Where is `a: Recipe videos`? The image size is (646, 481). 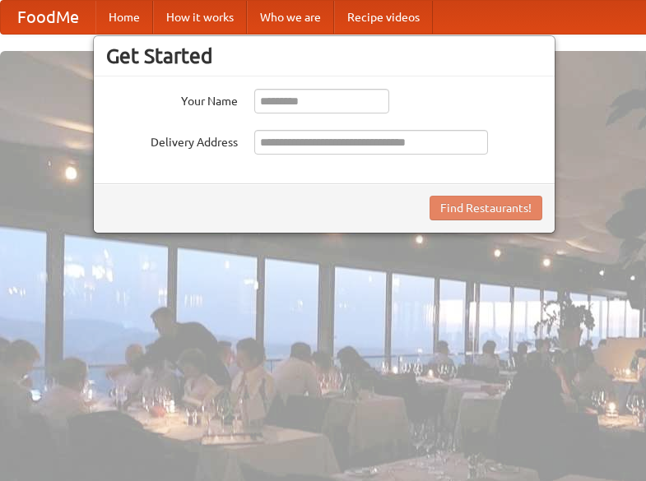 a: Recipe videos is located at coordinates (384, 17).